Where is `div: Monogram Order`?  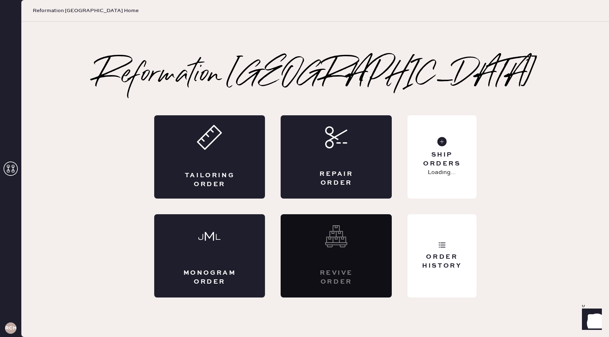
div: Monogram Order is located at coordinates (210, 278).